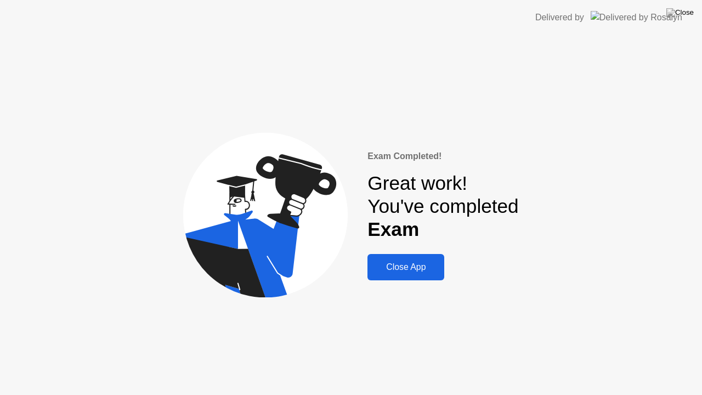 The height and width of the screenshot is (395, 702). Describe the element at coordinates (406, 267) in the screenshot. I see `div: Close App` at that location.